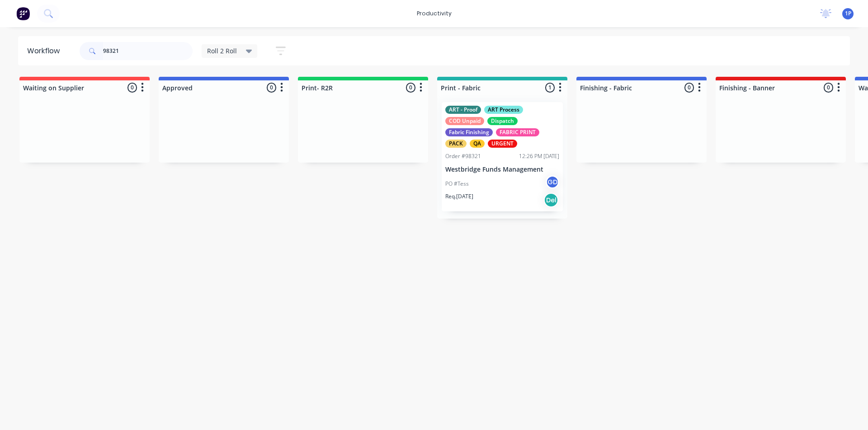 This screenshot has width=868, height=430. What do you see at coordinates (468, 132) in the screenshot?
I see `div: Fabric Finishing` at bounding box center [468, 132].